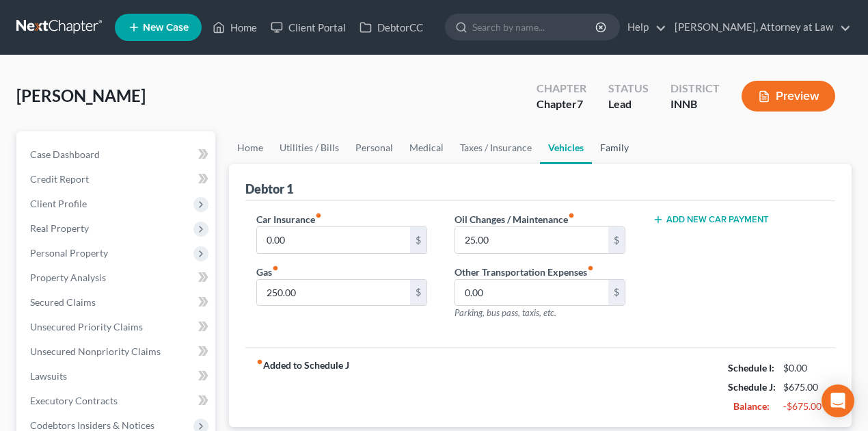 This screenshot has width=868, height=431. Describe the element at coordinates (117, 154) in the screenshot. I see `a: Case Dashboard` at that location.